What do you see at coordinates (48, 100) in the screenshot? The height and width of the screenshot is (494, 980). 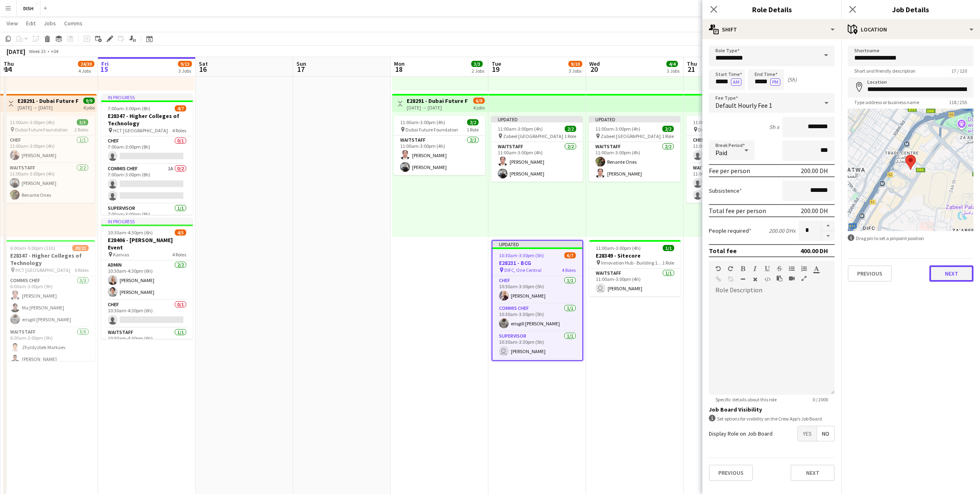 I see `h3: E28291 - Dubai Future Foundation` at bounding box center [48, 100].